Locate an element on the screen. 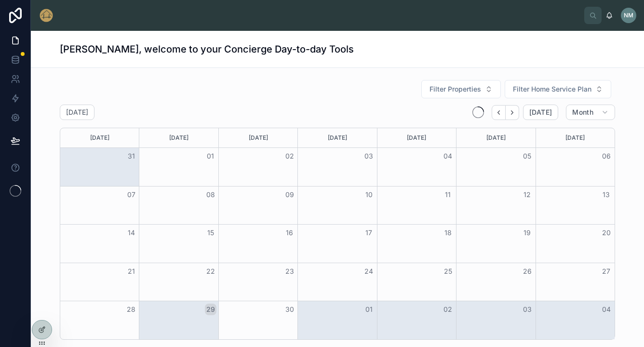 This screenshot has height=347, width=644. div: scrollable content is located at coordinates (323, 15).